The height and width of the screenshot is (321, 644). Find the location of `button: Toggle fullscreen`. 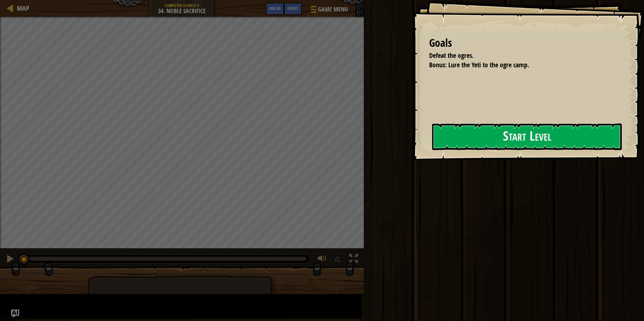

button: Toggle fullscreen is located at coordinates (354, 259).